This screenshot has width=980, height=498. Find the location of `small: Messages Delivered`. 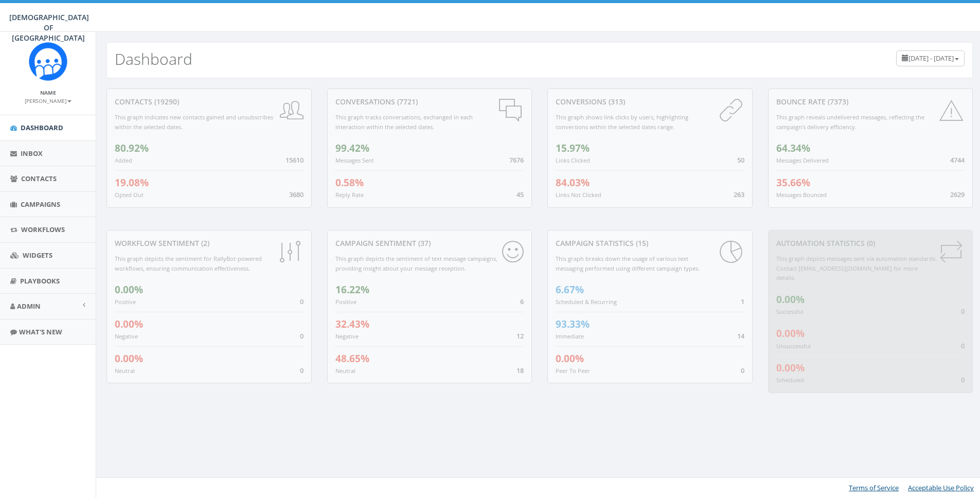

small: Messages Delivered is located at coordinates (802, 160).